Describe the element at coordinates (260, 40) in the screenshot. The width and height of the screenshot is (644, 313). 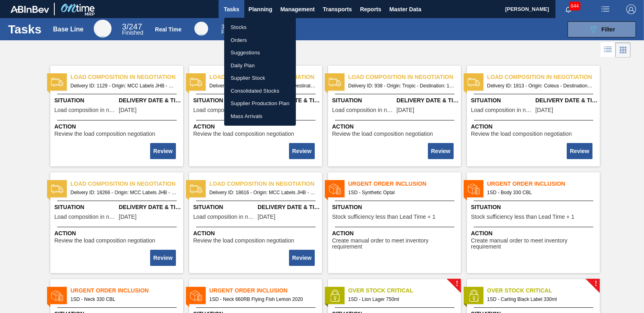
I see `li: Orders` at that location.